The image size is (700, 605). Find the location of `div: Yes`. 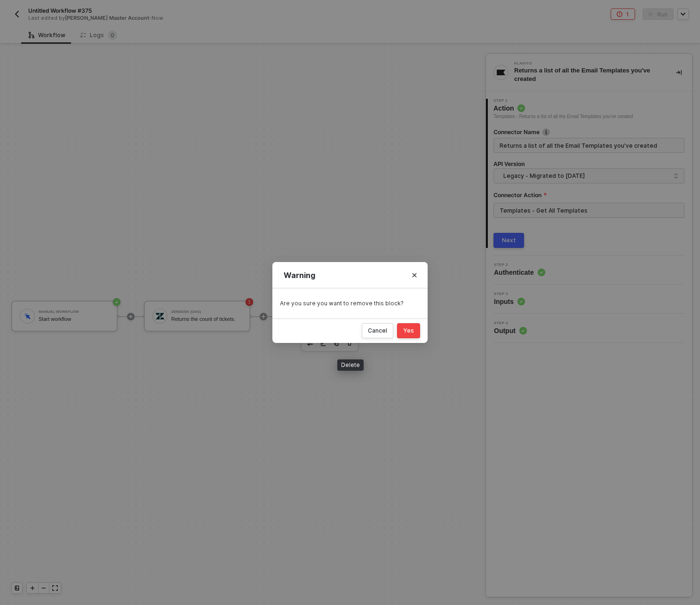

div: Yes is located at coordinates (408, 330).